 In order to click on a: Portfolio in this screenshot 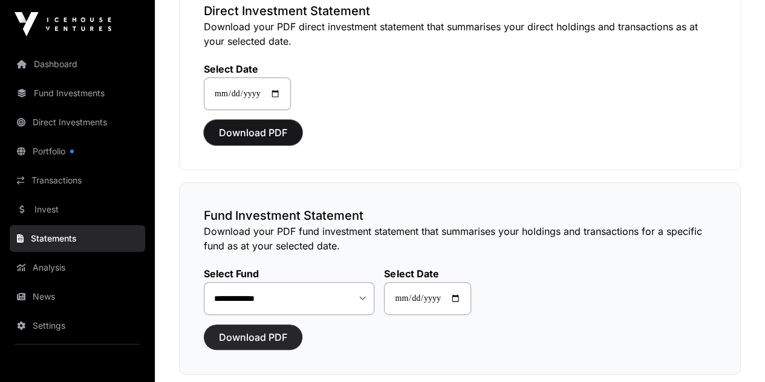, I will do `click(77, 151)`.